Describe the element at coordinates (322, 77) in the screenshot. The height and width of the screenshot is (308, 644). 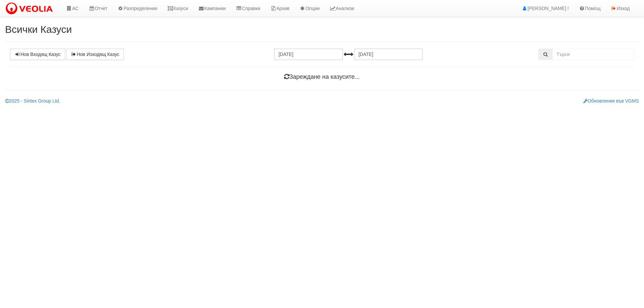
I see `h4: Зареждане на казусите...` at that location.